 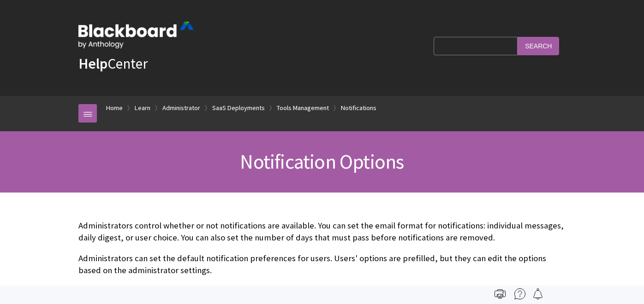 I want to click on p: Administrators control whether or not notifications are available. You can set the email format f..., so click(x=322, y=232).